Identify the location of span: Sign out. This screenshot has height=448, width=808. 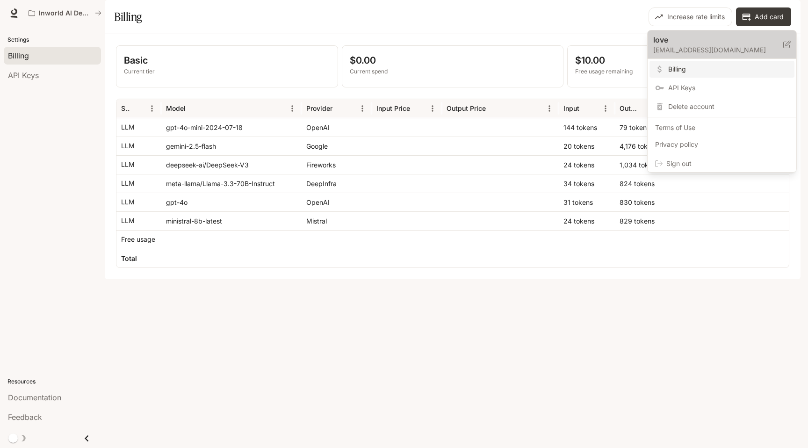
(727, 164).